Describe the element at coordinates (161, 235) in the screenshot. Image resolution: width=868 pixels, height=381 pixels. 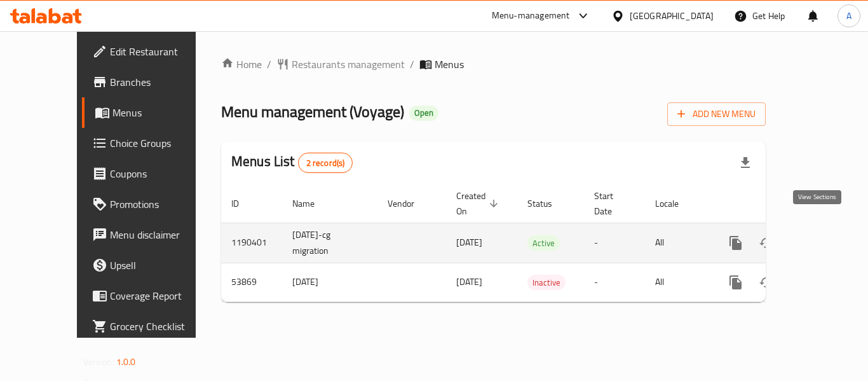
I see `span: Menu disclaimer` at that location.